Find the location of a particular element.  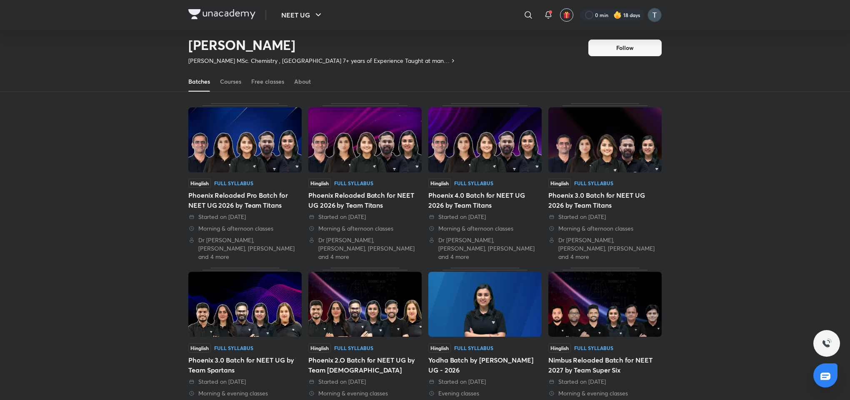

button: avatar is located at coordinates (566, 15).